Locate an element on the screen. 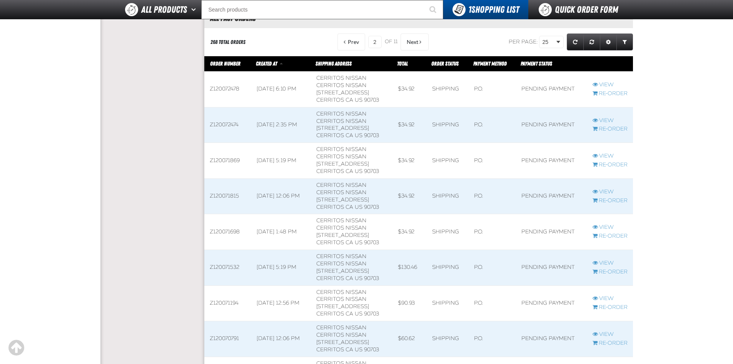  a: View Z120071869 order is located at coordinates (610, 156).